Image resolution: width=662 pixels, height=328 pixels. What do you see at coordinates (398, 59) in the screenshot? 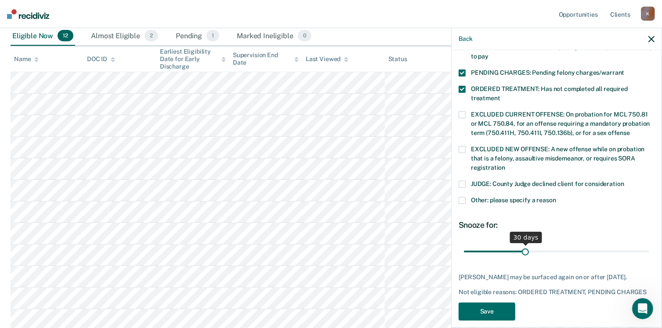
I see `div: Status` at bounding box center [398, 59].